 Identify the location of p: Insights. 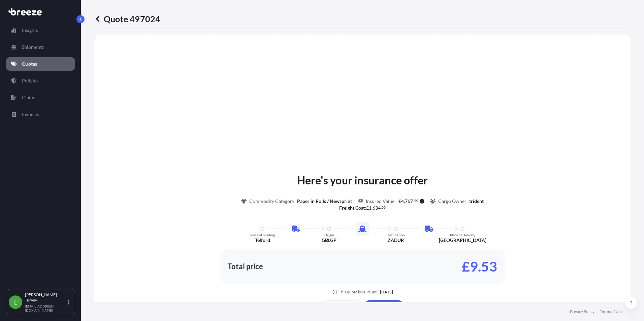
(30, 31).